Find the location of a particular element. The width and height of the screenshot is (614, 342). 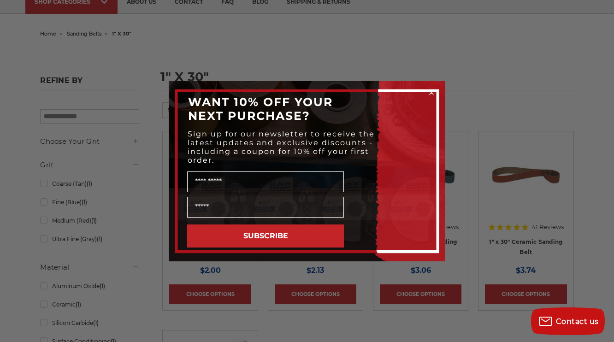

span: Contact us is located at coordinates (577, 321).